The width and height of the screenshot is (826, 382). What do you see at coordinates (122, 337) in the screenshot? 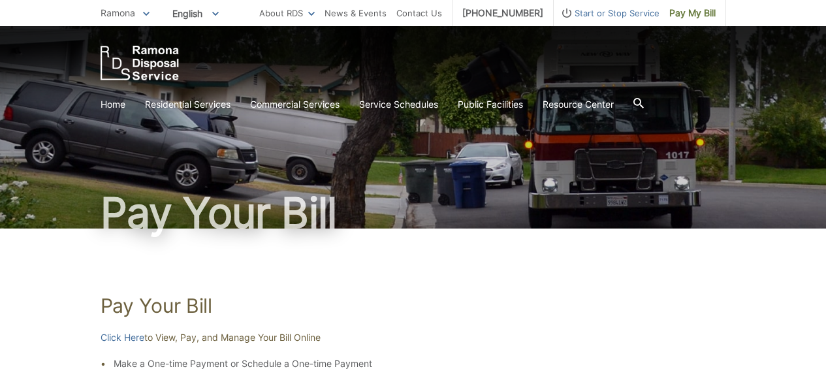
I see `a: Click Here` at bounding box center [122, 337].